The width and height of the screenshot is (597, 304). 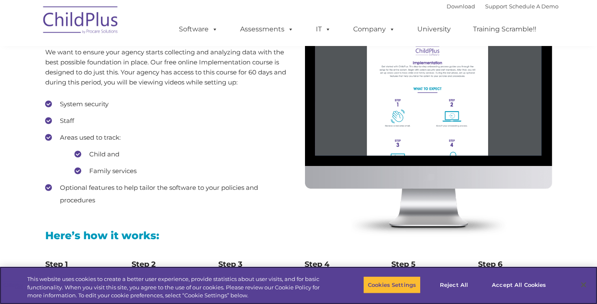 What do you see at coordinates (583, 285) in the screenshot?
I see `button: Close` at bounding box center [583, 285].